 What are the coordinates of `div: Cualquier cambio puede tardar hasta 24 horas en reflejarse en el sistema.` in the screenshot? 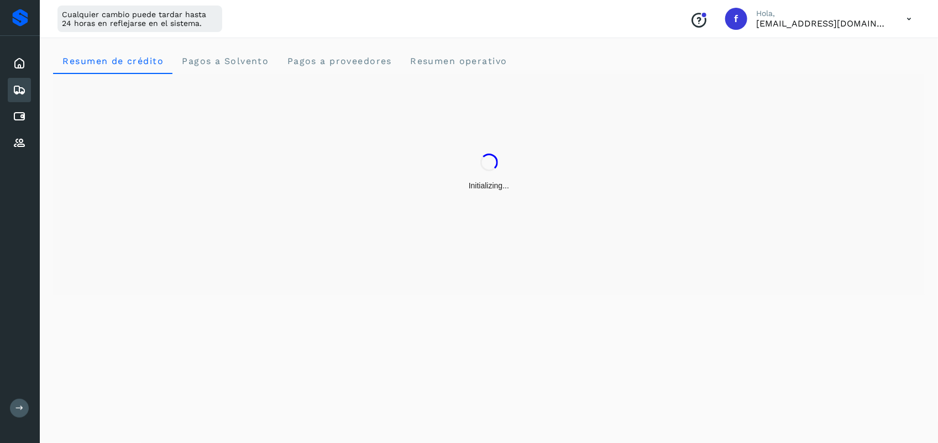 It's located at (140, 19).